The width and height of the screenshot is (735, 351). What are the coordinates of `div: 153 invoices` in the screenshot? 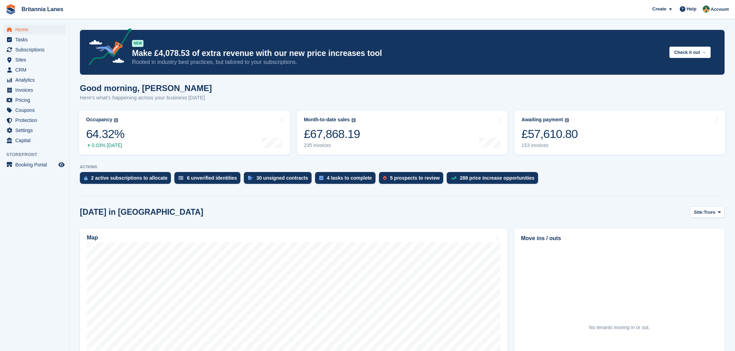 It's located at (550, 145).